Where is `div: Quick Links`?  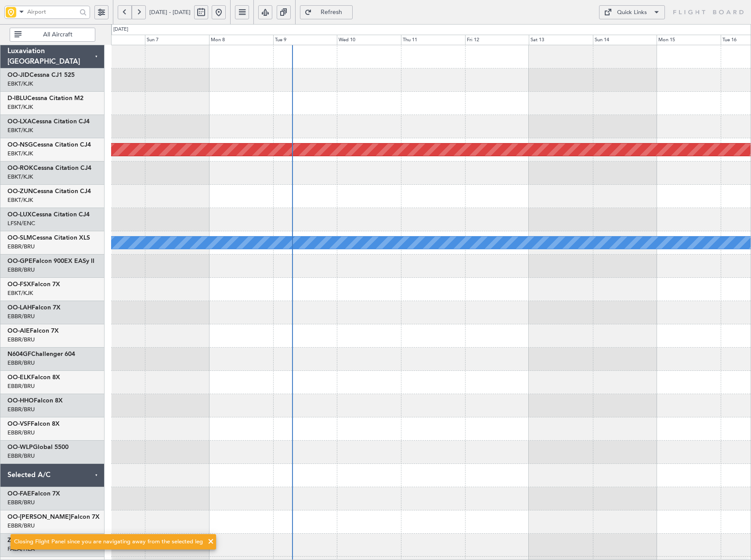
div: Quick Links is located at coordinates (632, 12).